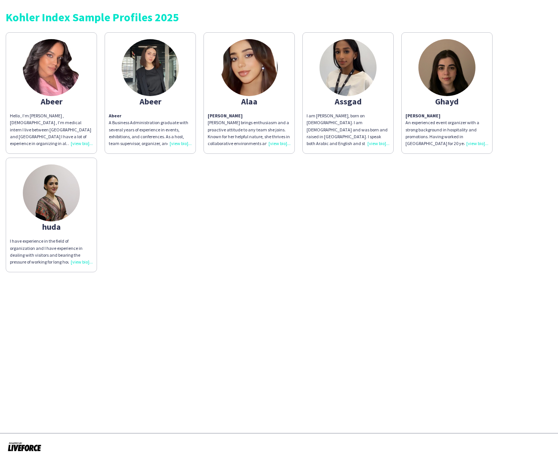  Describe the element at coordinates (447, 133) in the screenshot. I see `p: An experienced event organizer with a strong background in hospitality and promotions. Having wor...` at that location.